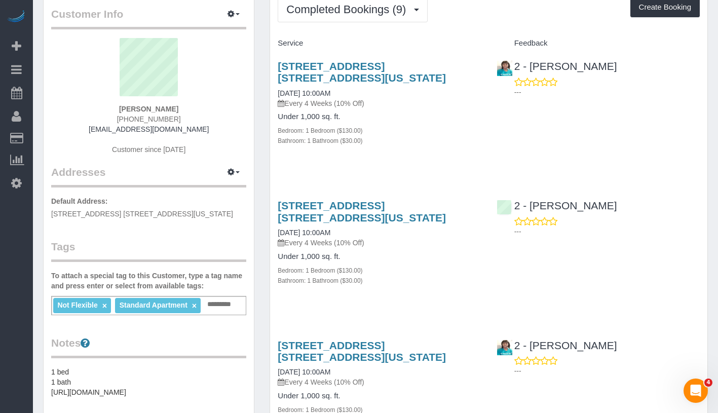 This screenshot has height=413, width=718. I want to click on h4: Feedback, so click(598, 43).